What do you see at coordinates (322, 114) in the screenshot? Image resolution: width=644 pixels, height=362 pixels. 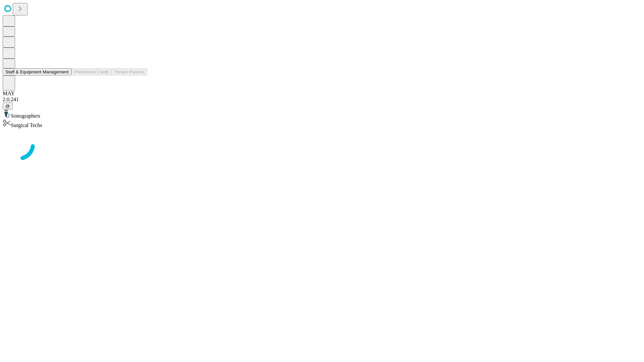 I see `div: Sonographers` at bounding box center [322, 114].